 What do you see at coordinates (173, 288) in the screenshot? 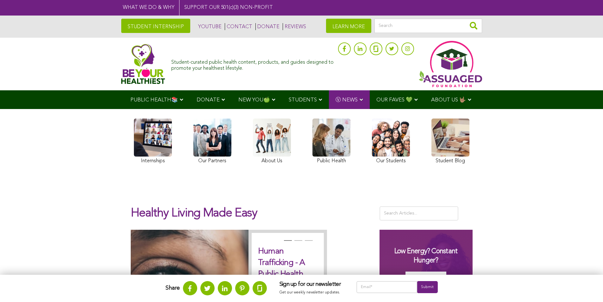
I see `strong: Share` at bounding box center [173, 288].